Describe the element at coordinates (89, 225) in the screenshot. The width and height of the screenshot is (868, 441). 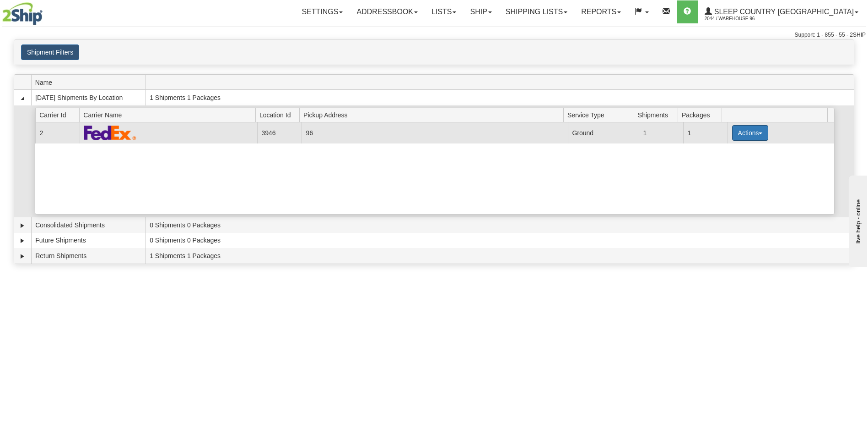
I see `td: Consolidated Shipments` at that location.